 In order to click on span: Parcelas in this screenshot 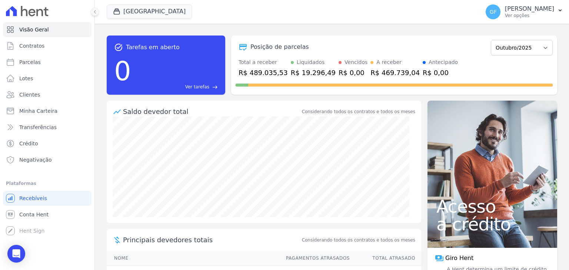, I will do `click(30, 62)`.